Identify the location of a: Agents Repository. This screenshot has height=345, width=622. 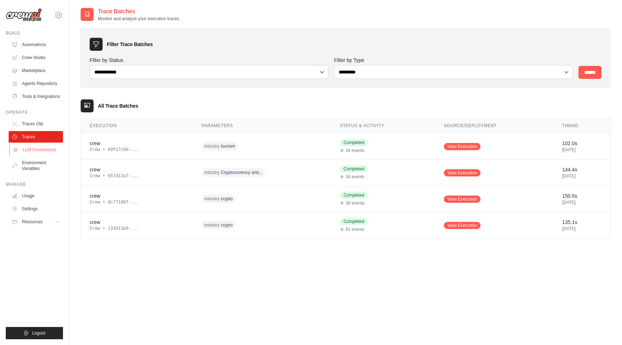
(36, 83).